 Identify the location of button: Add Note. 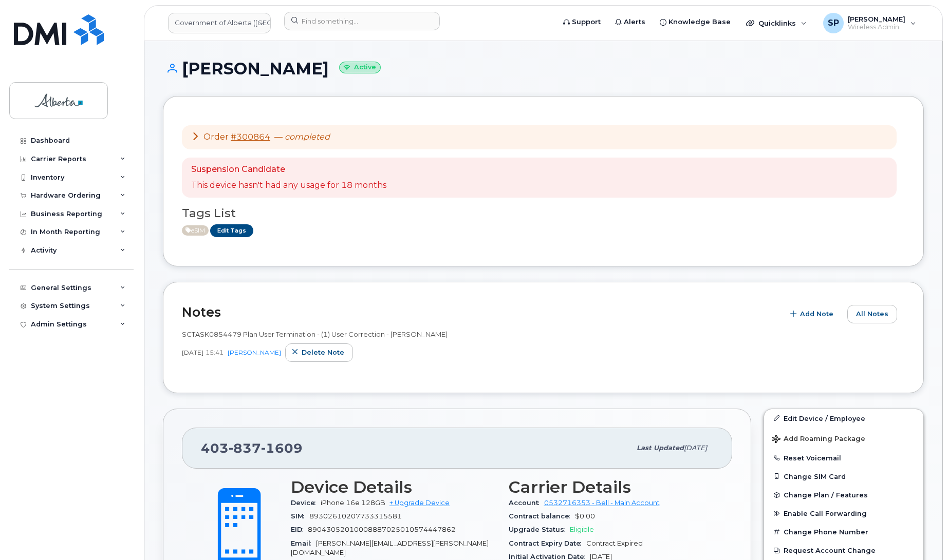
(813, 314).